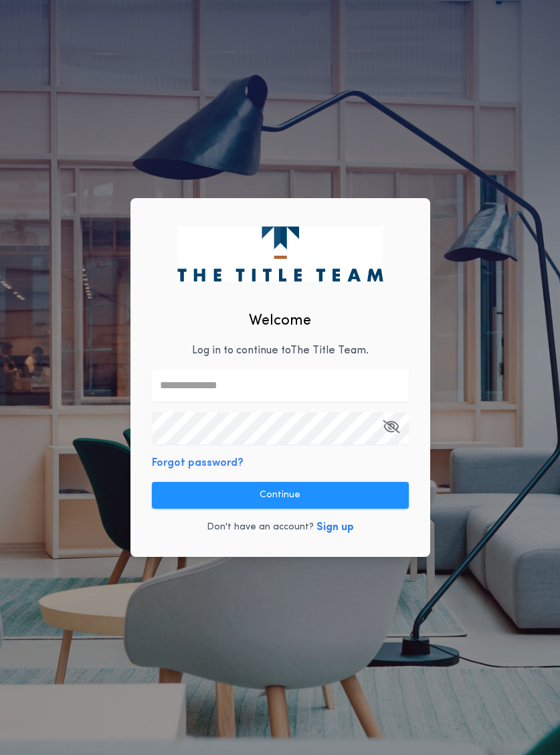 The width and height of the screenshot is (560, 755). I want to click on h2: Welcome, so click(280, 321).